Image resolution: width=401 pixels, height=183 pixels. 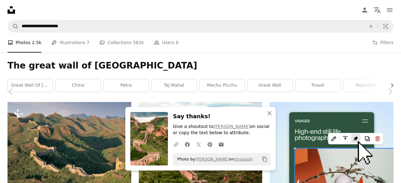 What do you see at coordinates (138, 43) in the screenshot?
I see `span: 582k` at bounding box center [138, 43].